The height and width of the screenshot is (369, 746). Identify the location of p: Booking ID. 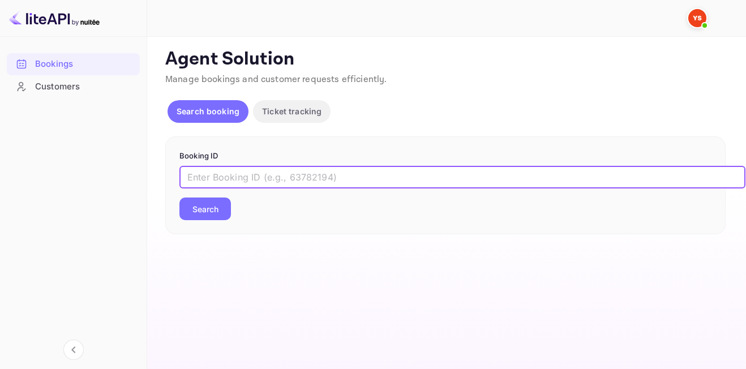
(446, 156).